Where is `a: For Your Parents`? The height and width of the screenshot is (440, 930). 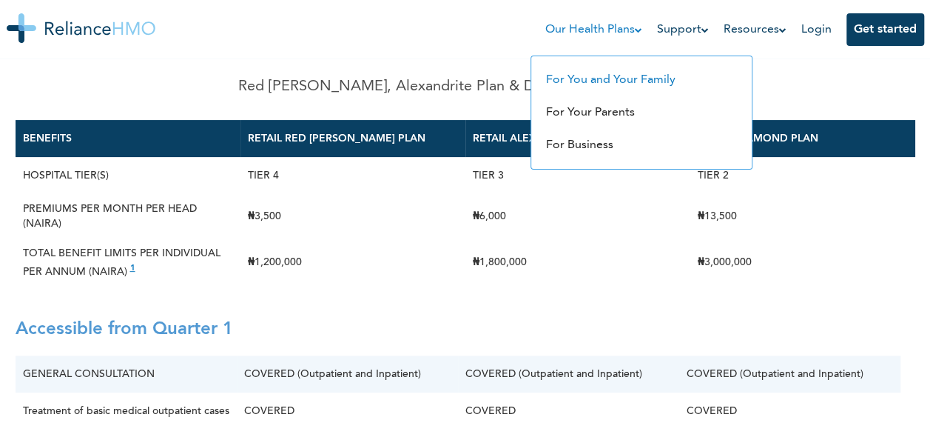 a: For Your Parents is located at coordinates (590, 112).